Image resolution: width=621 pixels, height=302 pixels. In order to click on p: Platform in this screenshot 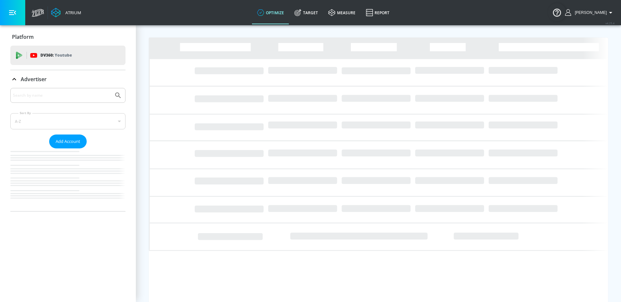, I will do `click(23, 37)`.